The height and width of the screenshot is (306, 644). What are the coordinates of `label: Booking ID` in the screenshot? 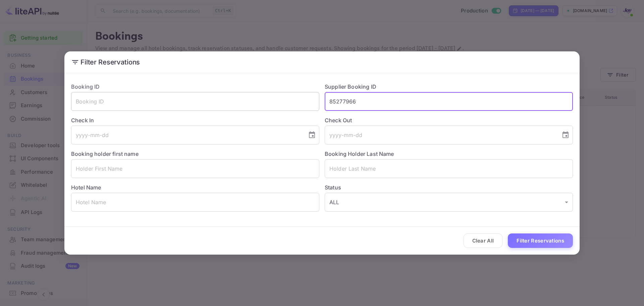 It's located at (86, 86).